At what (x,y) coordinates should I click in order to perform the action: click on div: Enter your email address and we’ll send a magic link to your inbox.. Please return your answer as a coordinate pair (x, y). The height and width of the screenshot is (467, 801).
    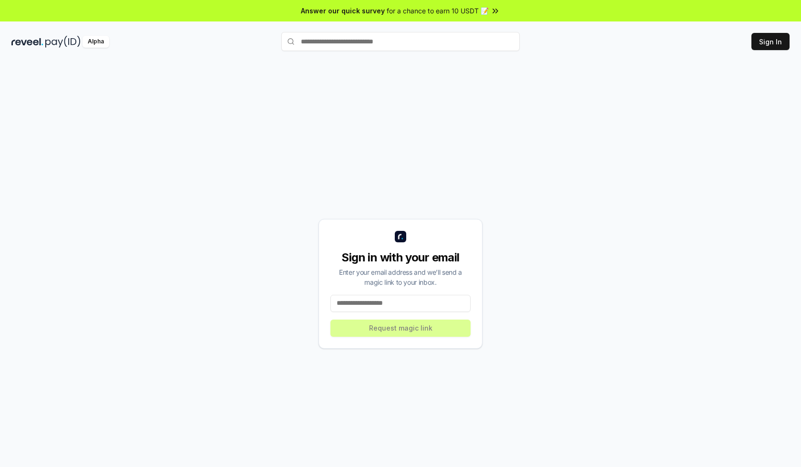
    Looking at the image, I should click on (401, 277).